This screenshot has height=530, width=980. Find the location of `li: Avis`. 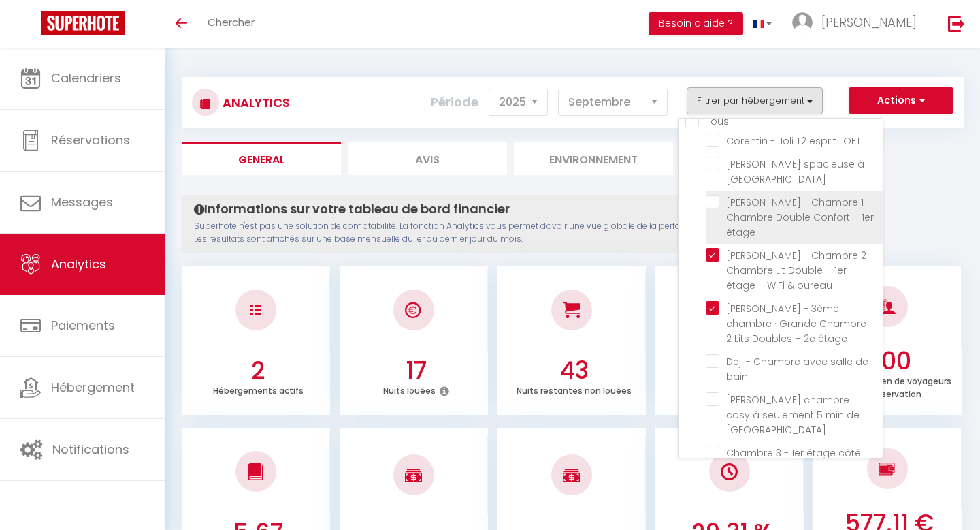

li: Avis is located at coordinates (428, 158).